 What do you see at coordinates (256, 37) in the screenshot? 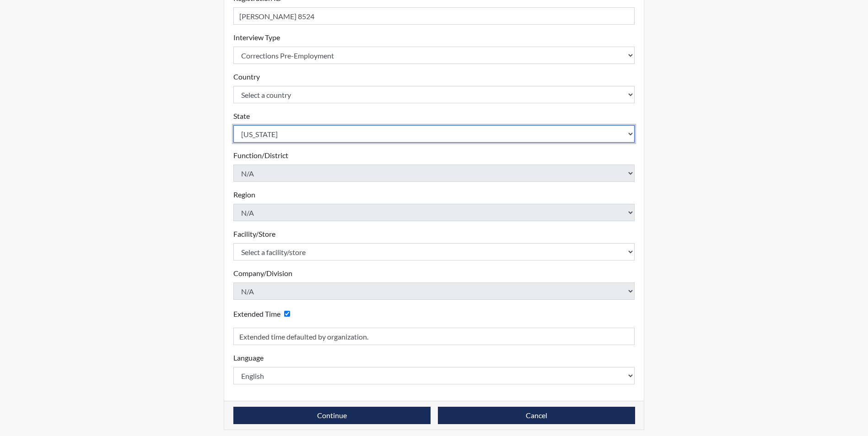
I see `label: Interview Type` at bounding box center [256, 37].